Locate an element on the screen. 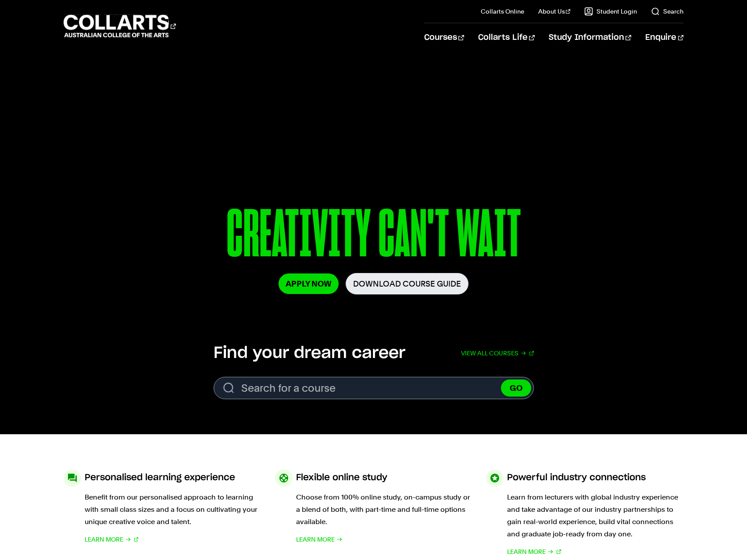  a: Collarts Online is located at coordinates (502, 11).